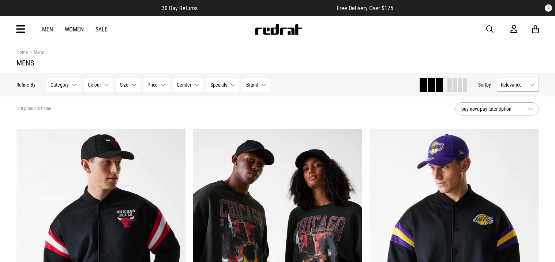  What do you see at coordinates (94, 85) in the screenshot?
I see `span: Colour` at bounding box center [94, 85].